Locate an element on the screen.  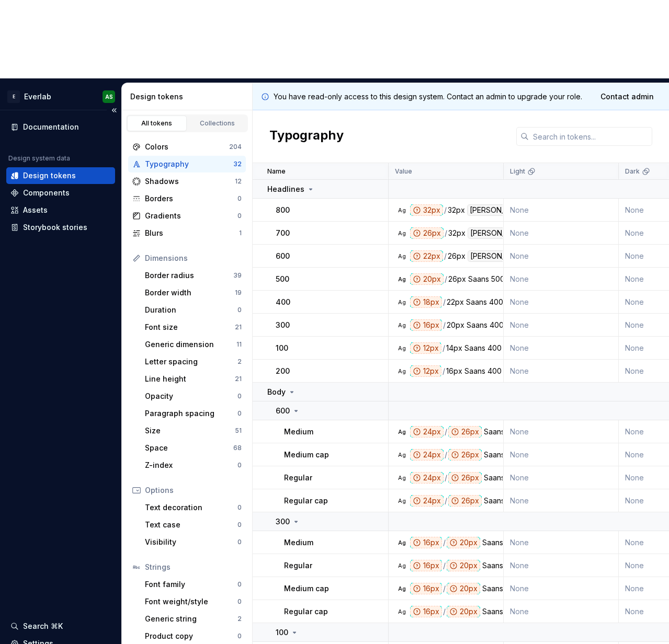
div: Gradients is located at coordinates (191, 216).